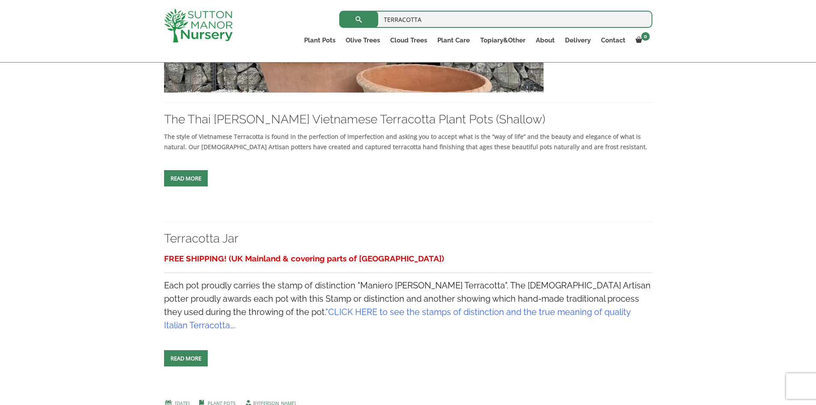  What do you see at coordinates (496, 19) in the screenshot?
I see `input: Search...` at bounding box center [496, 19].